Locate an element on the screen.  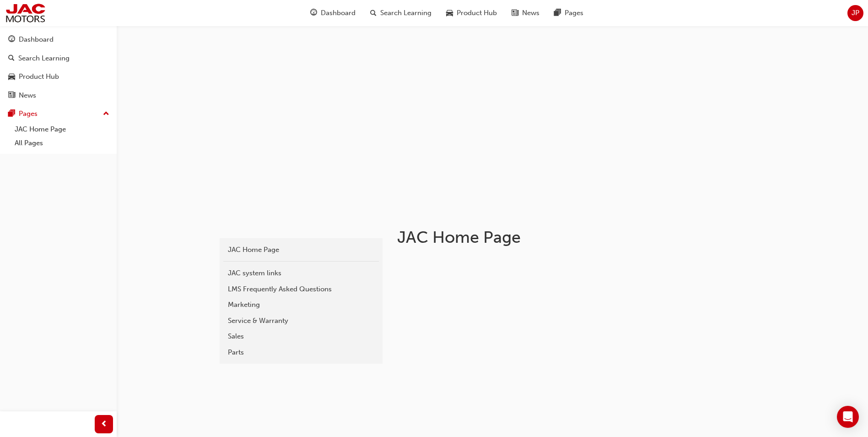
button: JP is located at coordinates (855, 13).